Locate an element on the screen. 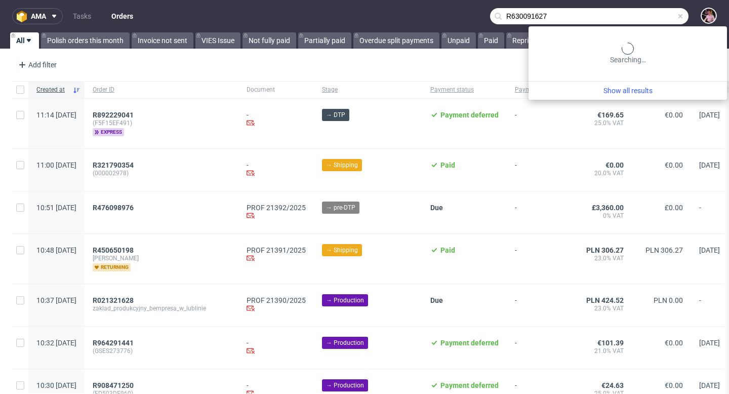  img: Aleks Ziemkowski is located at coordinates (708, 16).